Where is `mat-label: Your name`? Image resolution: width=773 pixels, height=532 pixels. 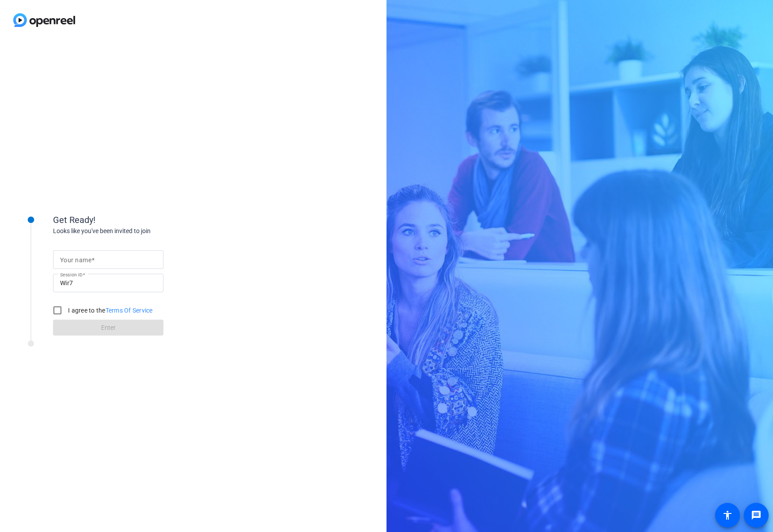
mat-label: Your name is located at coordinates (76, 260).